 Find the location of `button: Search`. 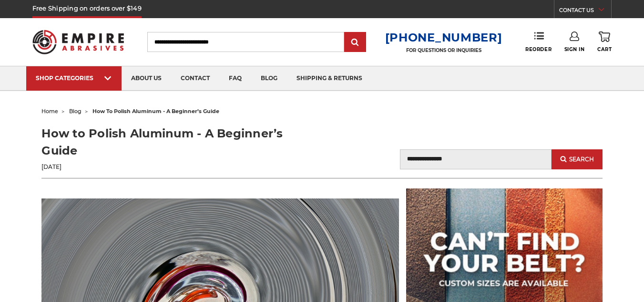

button: Search is located at coordinates (576, 159).